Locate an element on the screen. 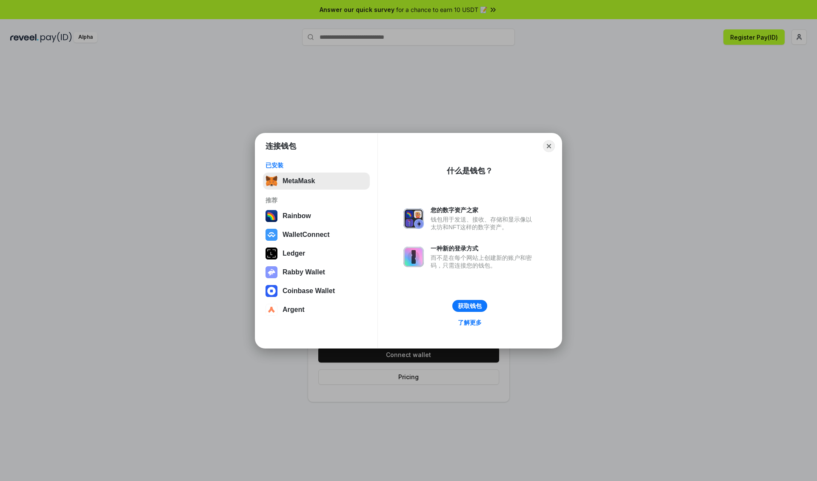  div: MetaMask is located at coordinates (299, 181).